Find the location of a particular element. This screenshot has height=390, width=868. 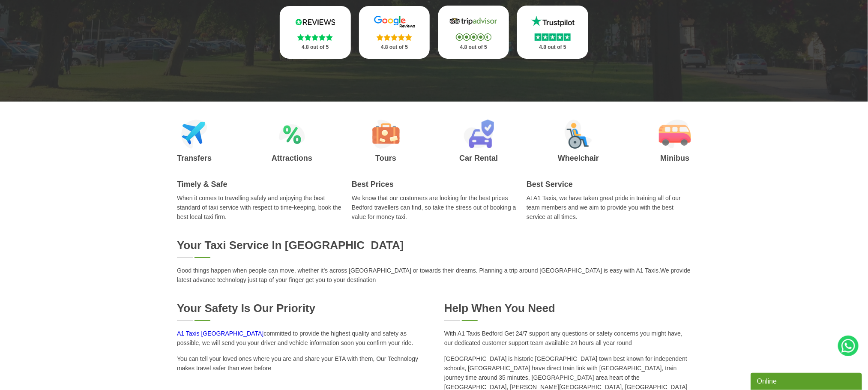

h3: Attractions is located at coordinates (292, 158).